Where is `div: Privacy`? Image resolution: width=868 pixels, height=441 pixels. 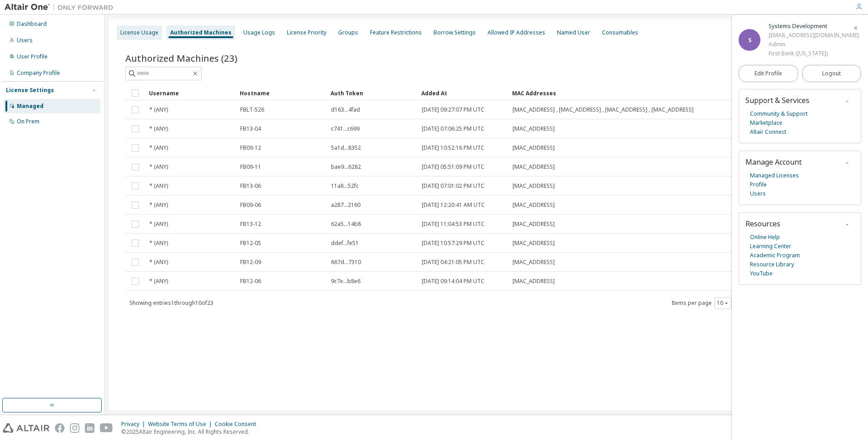 div: Privacy is located at coordinates (135, 424).